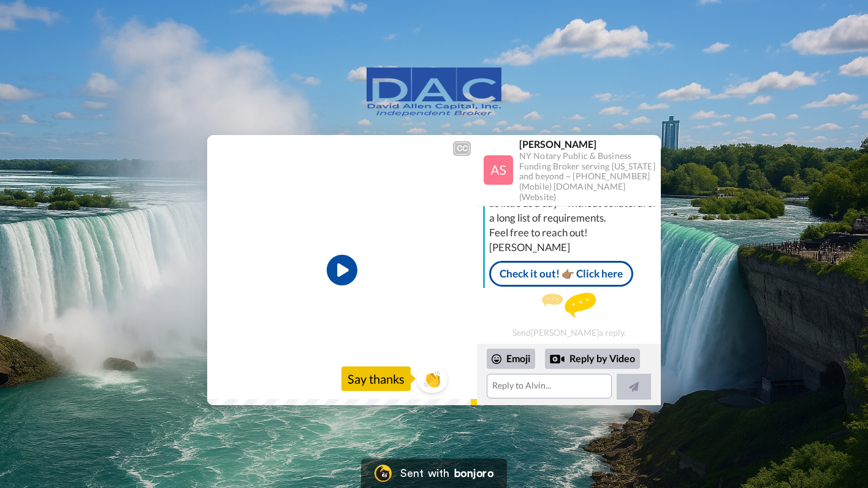  What do you see at coordinates (569, 304) in the screenshot?
I see `img: message.svg` at bounding box center [569, 304].